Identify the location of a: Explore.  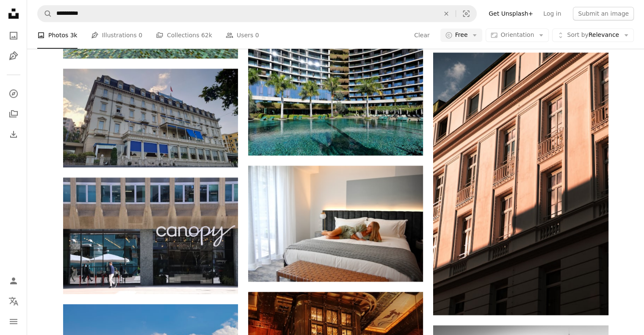
(14, 93).